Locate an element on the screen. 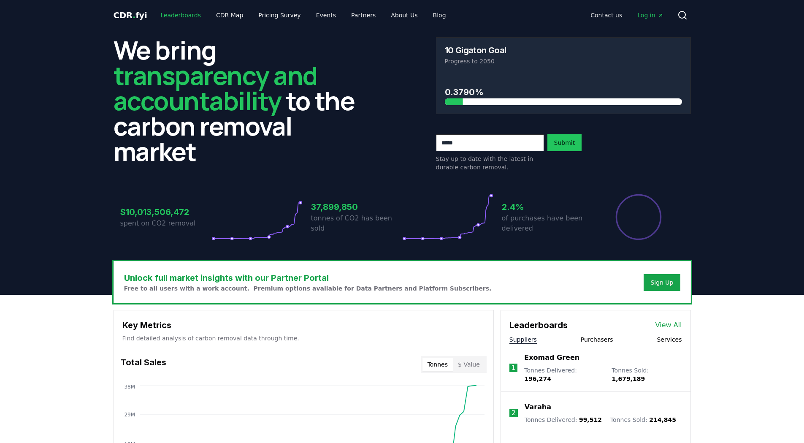  p: 2 is located at coordinates (514, 413).